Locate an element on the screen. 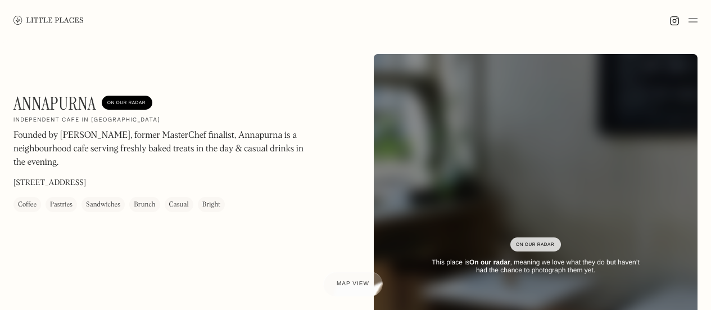 The width and height of the screenshot is (711, 310). div: Brunch is located at coordinates (144, 205).